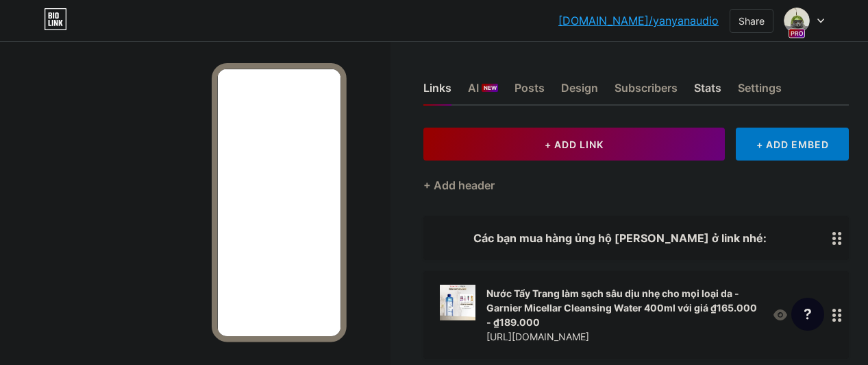  I want to click on div: Nước Tẩy Trang làm sạch sâu dịu nhẹ cho mọi loại da - Garnier Micellar Cleansing Water 400ml với ..., so click(623, 307).